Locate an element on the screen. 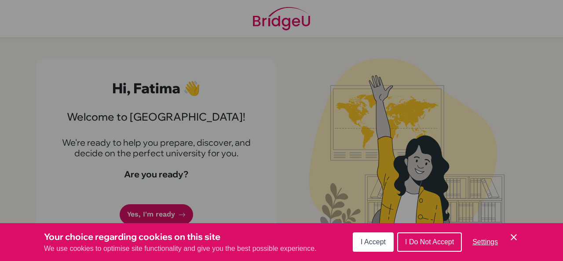 Image resolution: width=563 pixels, height=261 pixels. span: I Do Not Accept is located at coordinates (429, 241).